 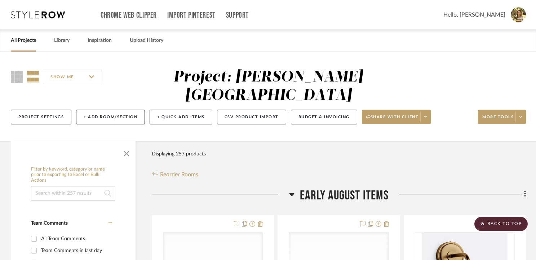 I want to click on button: CSV Product Import, so click(x=252, y=117).